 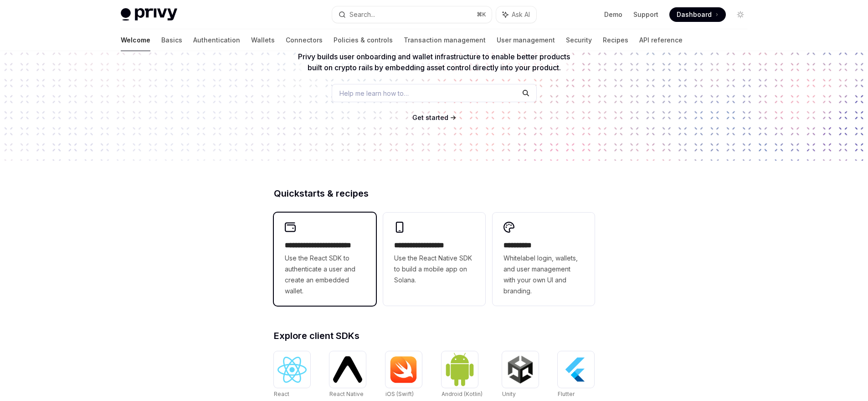 What do you see at coordinates (526, 40) in the screenshot?
I see `a: User management` at bounding box center [526, 40].